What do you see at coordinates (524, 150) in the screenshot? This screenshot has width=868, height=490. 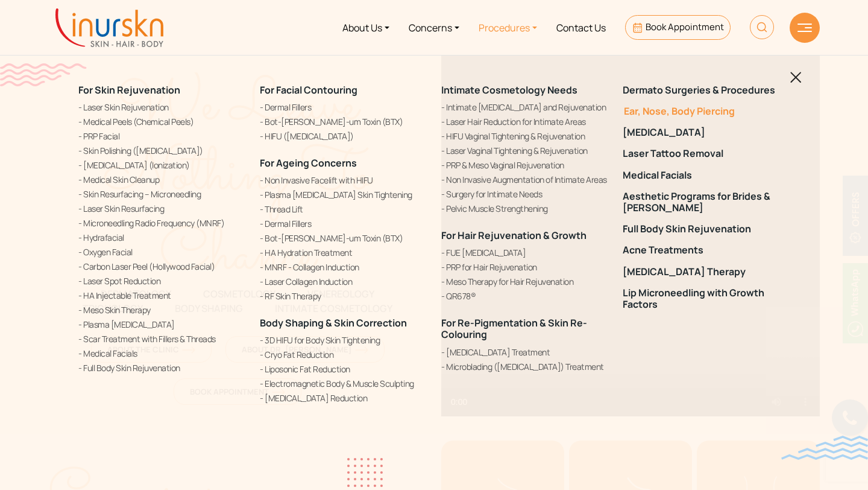 I see `a: Laser Vaginal Tightening & Rejuvenation` at bounding box center [524, 150].